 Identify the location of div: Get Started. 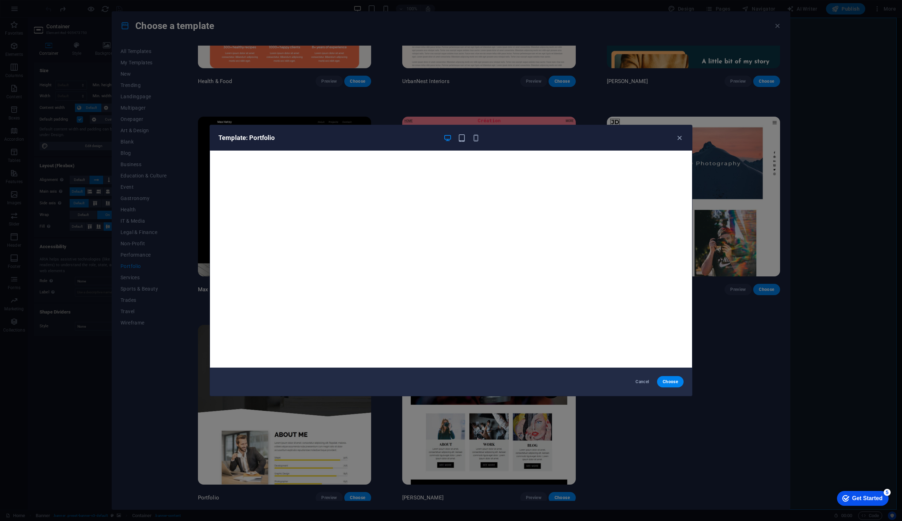
(36, 11).